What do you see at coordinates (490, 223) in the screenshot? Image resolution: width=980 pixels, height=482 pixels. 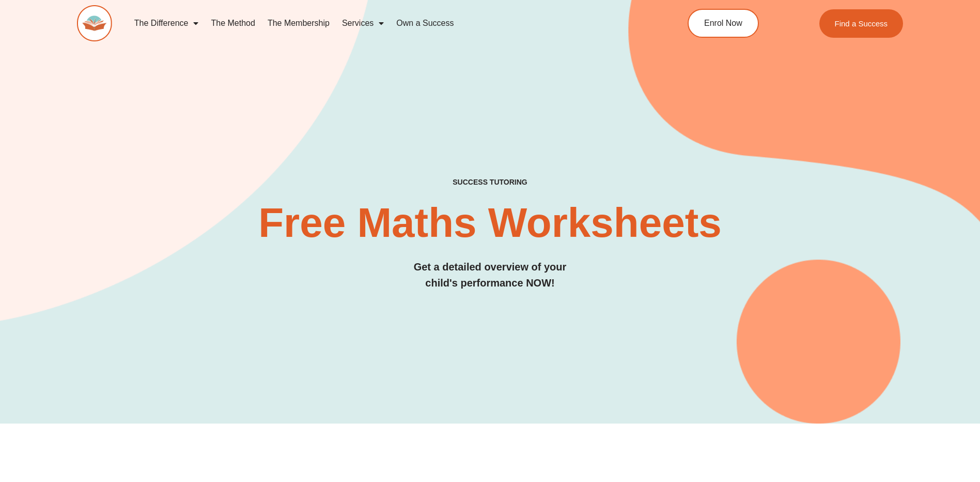 I see `h2: Free Maths Worksheets​` at bounding box center [490, 223].